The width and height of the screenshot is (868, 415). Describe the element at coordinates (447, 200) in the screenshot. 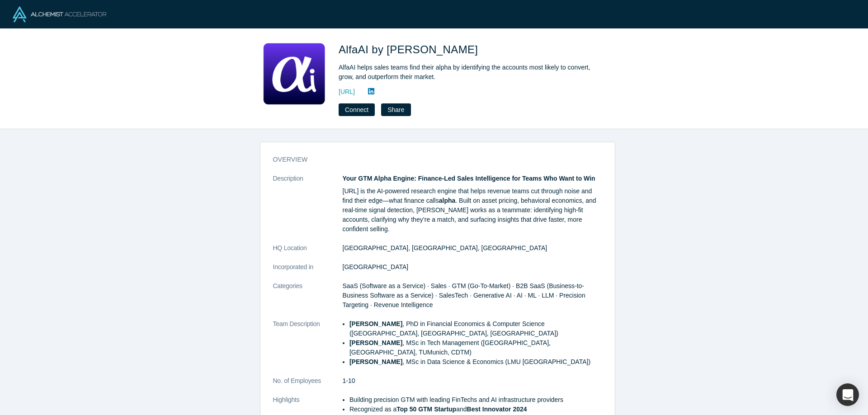

I see `strong: alpha` at that location.